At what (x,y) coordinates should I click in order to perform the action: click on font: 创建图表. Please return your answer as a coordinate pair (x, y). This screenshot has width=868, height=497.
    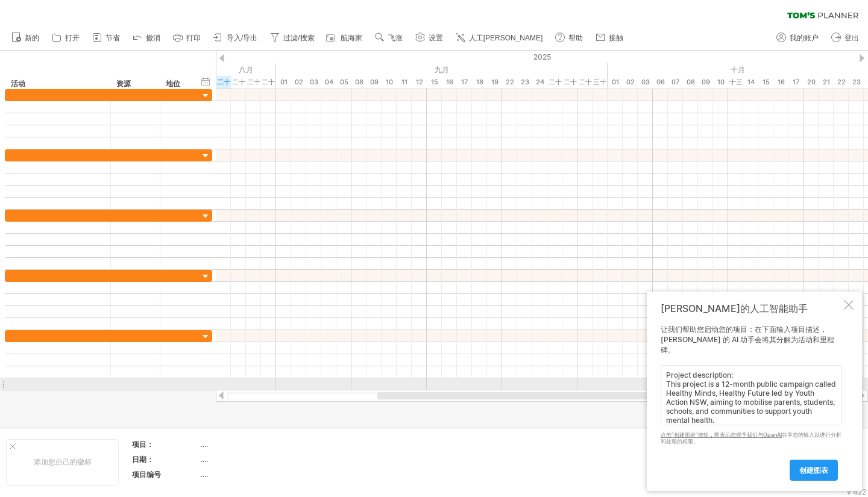
    Looking at the image, I should click on (814, 470).